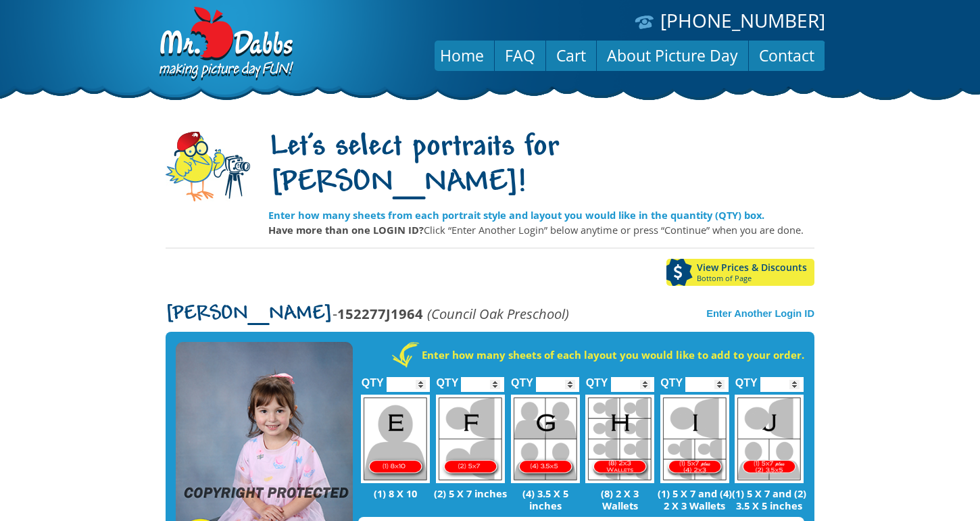 The image size is (980, 521). What do you see at coordinates (613, 355) in the screenshot?
I see `strong: Enter how many sheets of each layout you would like to add to your order.` at bounding box center [613, 355].